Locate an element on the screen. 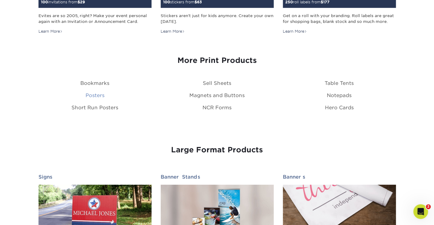 This screenshot has height=225, width=434. a: NCR Forms is located at coordinates (217, 107).